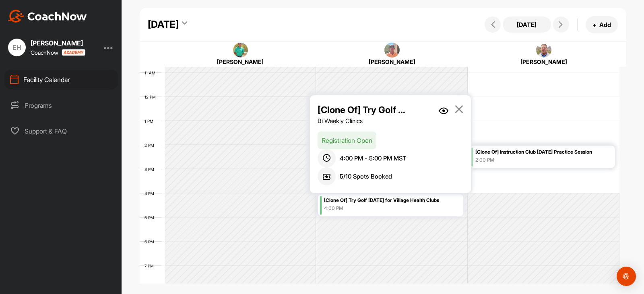 Image resolution: width=644 pixels, height=294 pixels. I want to click on img: square_a46ac4f4ec101cf76bbee5dc33b5f0e3.jpg, so click(241, 50).